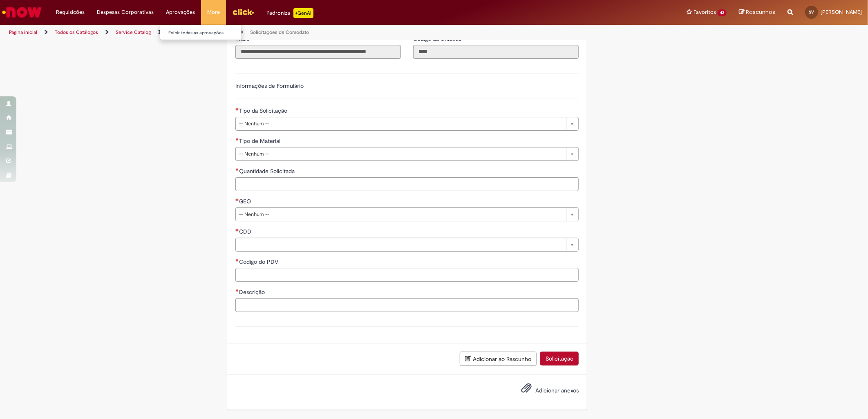 Image resolution: width=868 pixels, height=419 pixels. Describe the element at coordinates (526, 390) in the screenshot. I see `button: Adicionar anexos` at that location.